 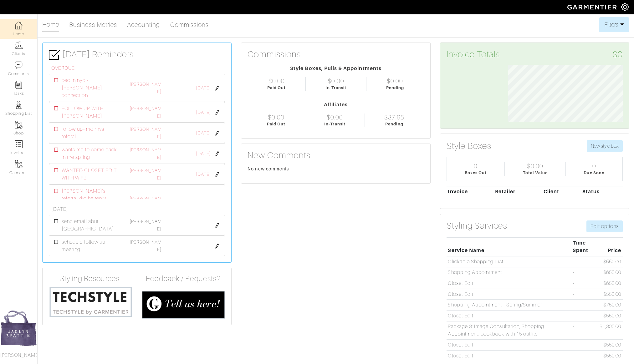 What do you see at coordinates (535, 173) in the screenshot?
I see `div: Total Value` at bounding box center [535, 173].